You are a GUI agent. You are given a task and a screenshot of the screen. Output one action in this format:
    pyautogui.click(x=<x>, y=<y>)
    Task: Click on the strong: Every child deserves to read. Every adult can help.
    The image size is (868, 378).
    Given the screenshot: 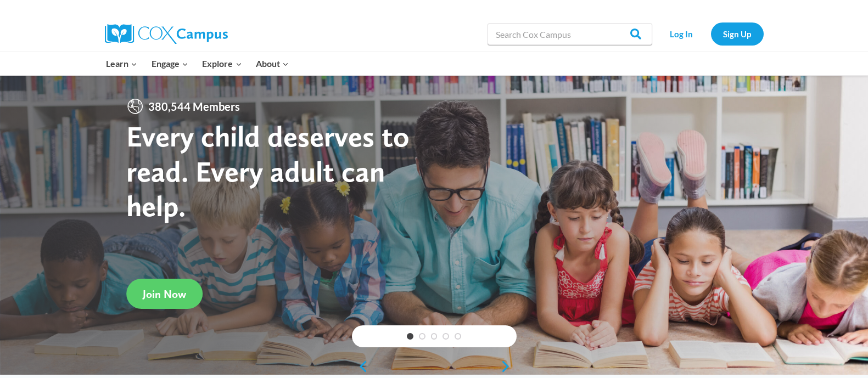 What is the action you would take?
    pyautogui.click(x=268, y=171)
    